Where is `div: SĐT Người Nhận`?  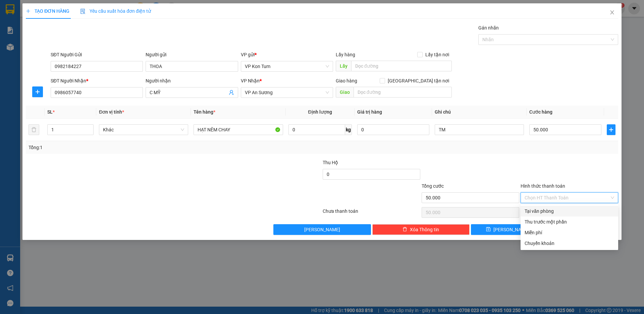 div: SĐT Người Nhận is located at coordinates (97, 81).